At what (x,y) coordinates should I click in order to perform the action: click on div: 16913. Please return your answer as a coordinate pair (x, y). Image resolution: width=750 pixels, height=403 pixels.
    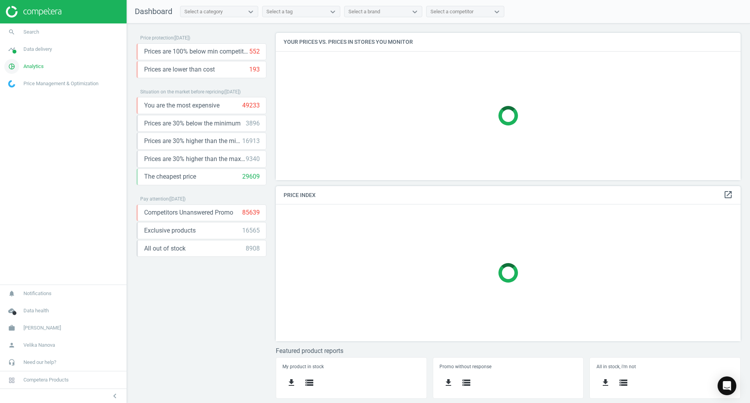
    Looking at the image, I should click on (251, 141).